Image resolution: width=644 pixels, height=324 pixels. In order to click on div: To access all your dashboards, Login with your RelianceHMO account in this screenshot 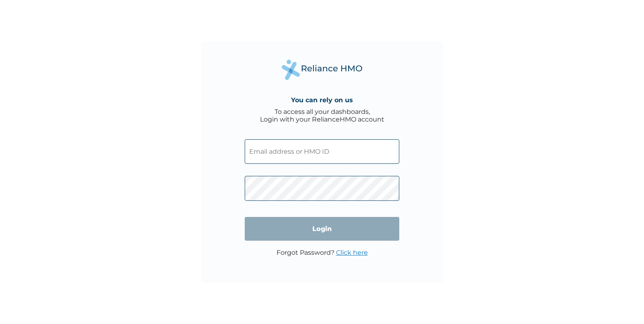, I will do `click(322, 115)`.